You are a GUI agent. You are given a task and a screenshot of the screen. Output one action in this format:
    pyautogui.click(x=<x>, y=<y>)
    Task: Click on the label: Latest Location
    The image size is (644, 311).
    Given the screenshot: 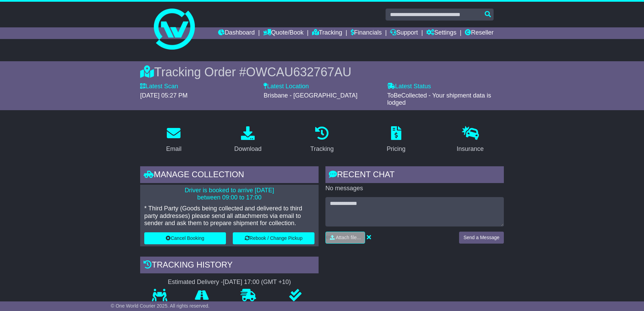 What is the action you would take?
    pyautogui.click(x=286, y=87)
    